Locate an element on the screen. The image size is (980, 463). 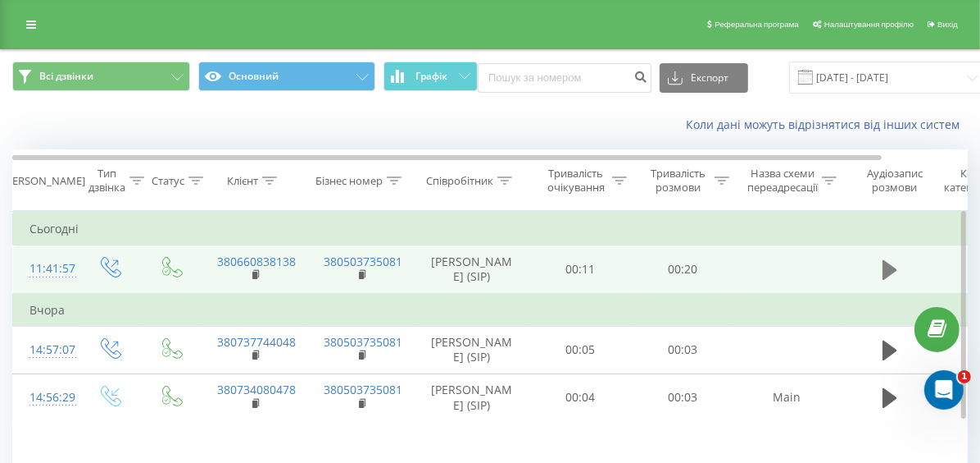
span: Реферальна програма is located at coordinates (757, 24).